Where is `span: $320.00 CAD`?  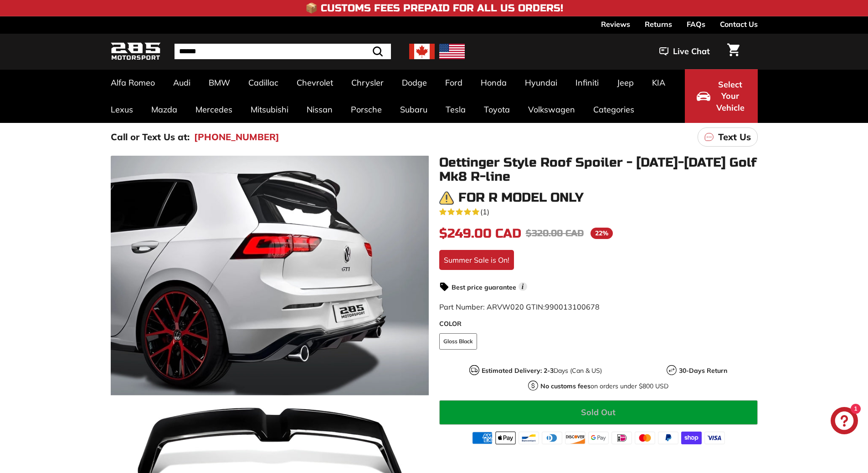 span: $320.00 CAD is located at coordinates (554, 233).